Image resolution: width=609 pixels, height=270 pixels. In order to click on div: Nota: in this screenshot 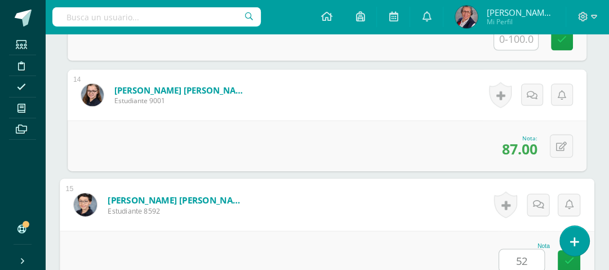, I will do `click(519, 138)`.